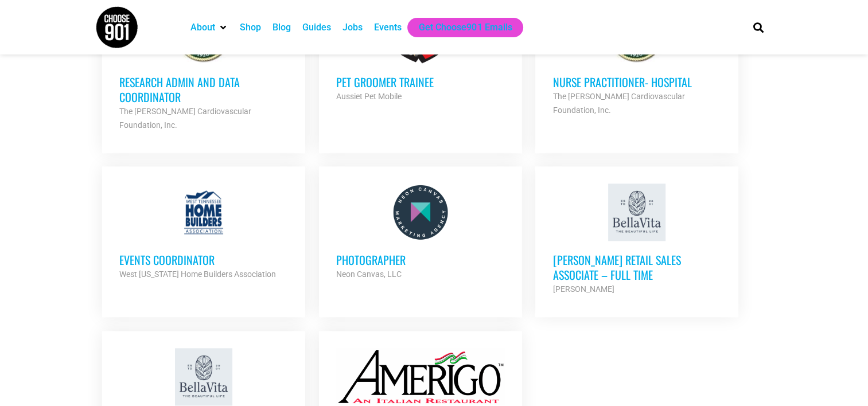 The width and height of the screenshot is (868, 406). Describe the element at coordinates (420, 232) in the screenshot. I see `a: Photographer Neon Canvas, LLC` at that location.